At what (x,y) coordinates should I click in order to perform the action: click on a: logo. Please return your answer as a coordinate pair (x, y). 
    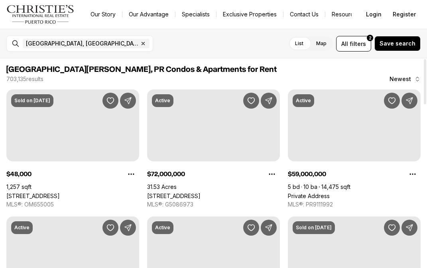
    Looking at the image, I should click on (40, 14).